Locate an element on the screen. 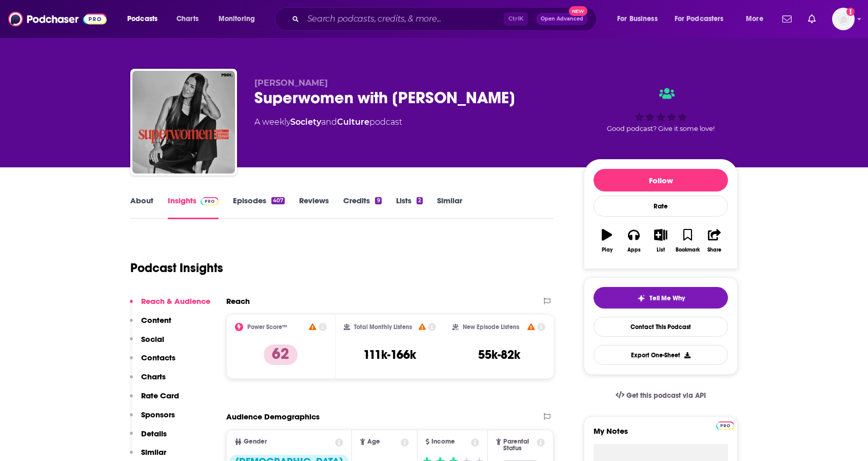 The height and width of the screenshot is (461, 868). div: Bookmark is located at coordinates (688, 250).